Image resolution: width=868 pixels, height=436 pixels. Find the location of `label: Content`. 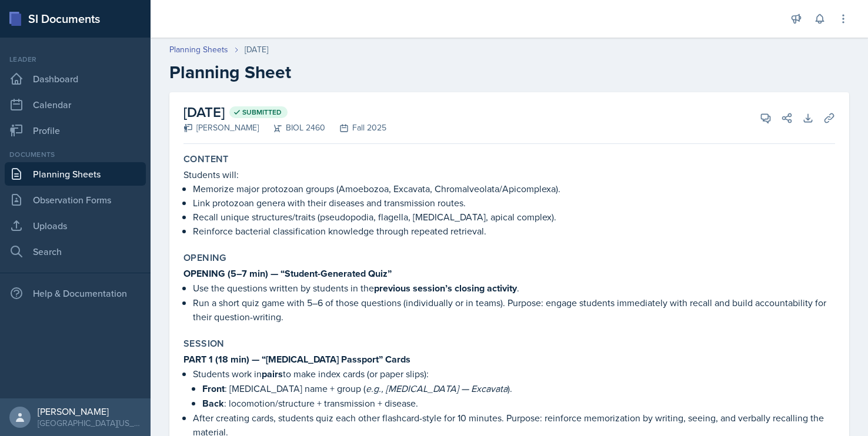

label: Content is located at coordinates (206, 159).